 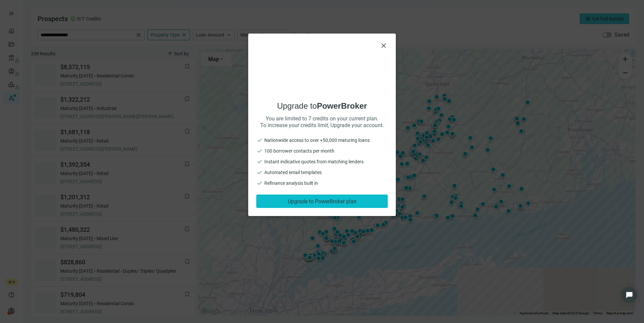 What do you see at coordinates (291, 184) in the screenshot?
I see `span: Refinance analysis built in` at bounding box center [291, 184].